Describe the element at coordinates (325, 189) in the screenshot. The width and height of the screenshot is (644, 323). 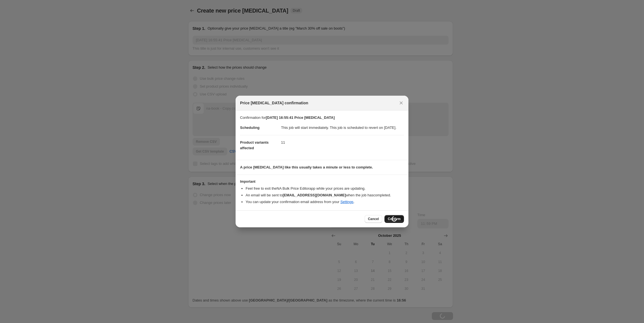
I see `li: Feel free to exit the NA Bulk Price Editor app while your prices are updating.` at that location.